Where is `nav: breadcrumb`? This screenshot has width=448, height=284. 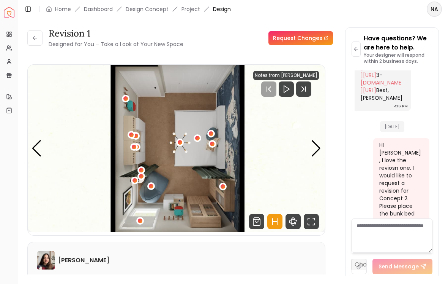
nav: breadcrumb is located at coordinates (138, 9).